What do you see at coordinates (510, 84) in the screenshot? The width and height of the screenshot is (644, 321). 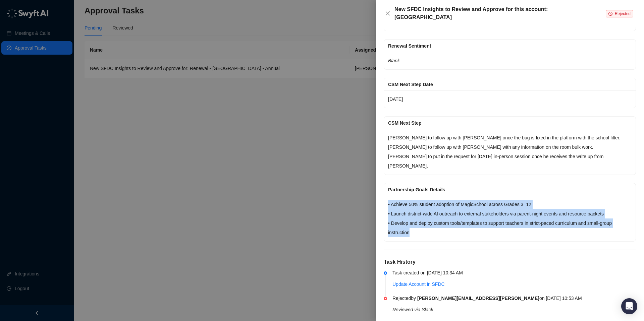 I see `div: CSM Next Step Date` at bounding box center [510, 84].